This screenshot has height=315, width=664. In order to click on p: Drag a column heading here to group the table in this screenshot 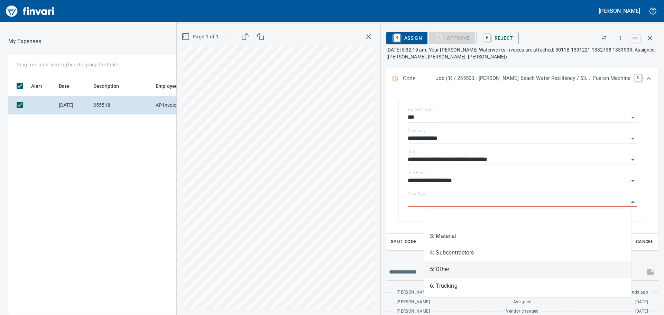, I will do `click(67, 65)`.